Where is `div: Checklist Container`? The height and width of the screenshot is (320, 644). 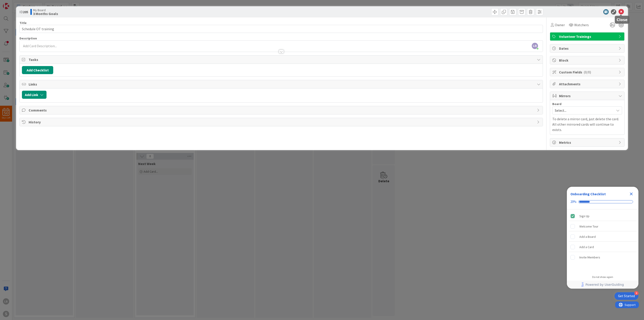 div: Checklist Container is located at coordinates (603, 237).